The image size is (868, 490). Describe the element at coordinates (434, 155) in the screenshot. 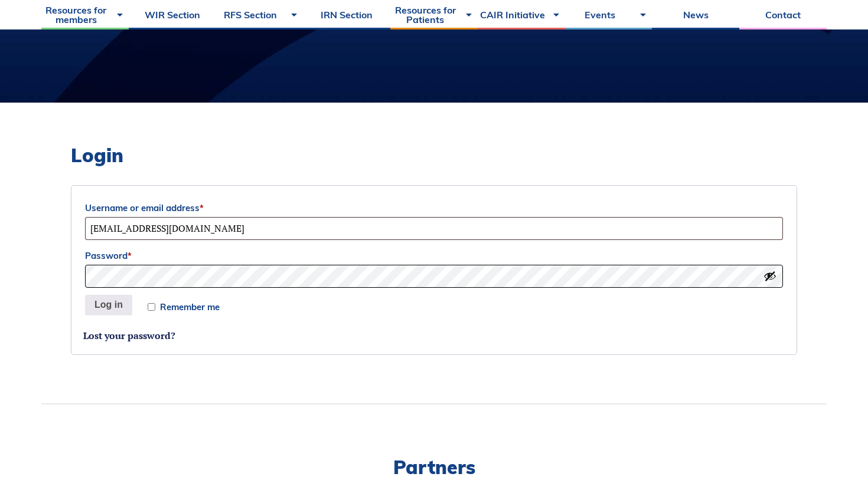

I see `h2: Login` at that location.